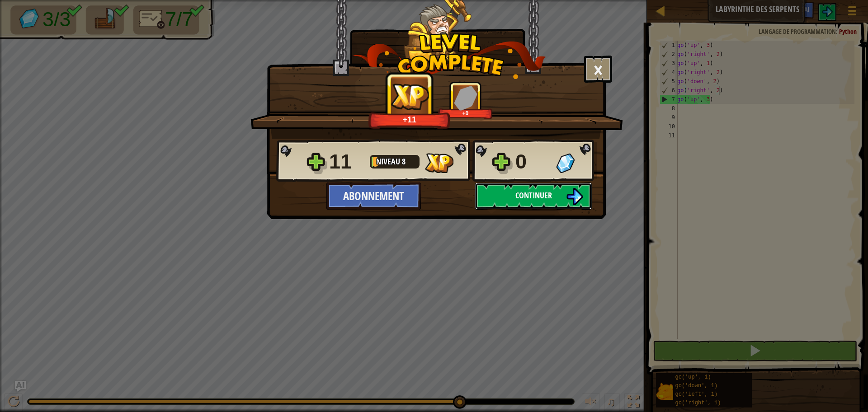 The width and height of the screenshot is (868, 412). Describe the element at coordinates (533, 195) in the screenshot. I see `span: Continuer` at that location.